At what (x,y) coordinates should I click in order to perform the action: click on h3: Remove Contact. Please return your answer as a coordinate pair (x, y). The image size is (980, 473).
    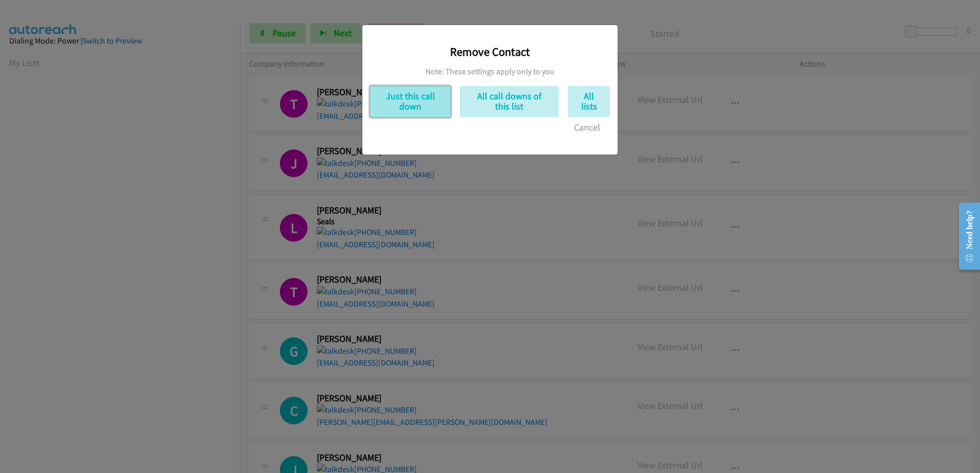
    Looking at the image, I should click on (490, 52).